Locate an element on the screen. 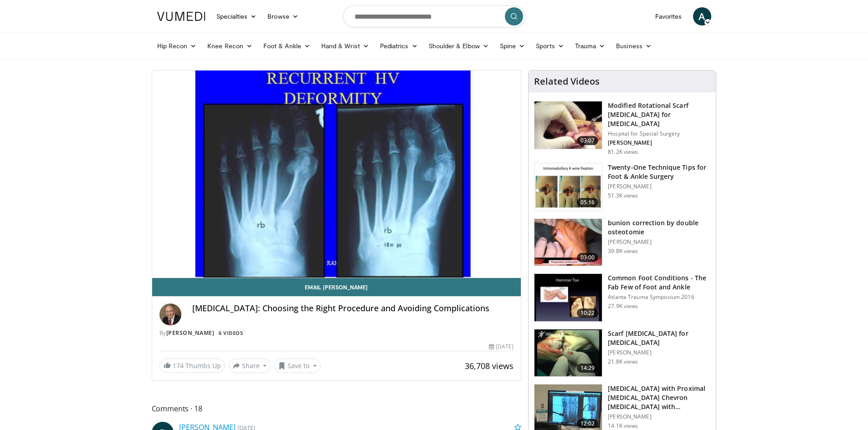 This screenshot has height=430, width=868. a: Trauma is located at coordinates (590, 46).